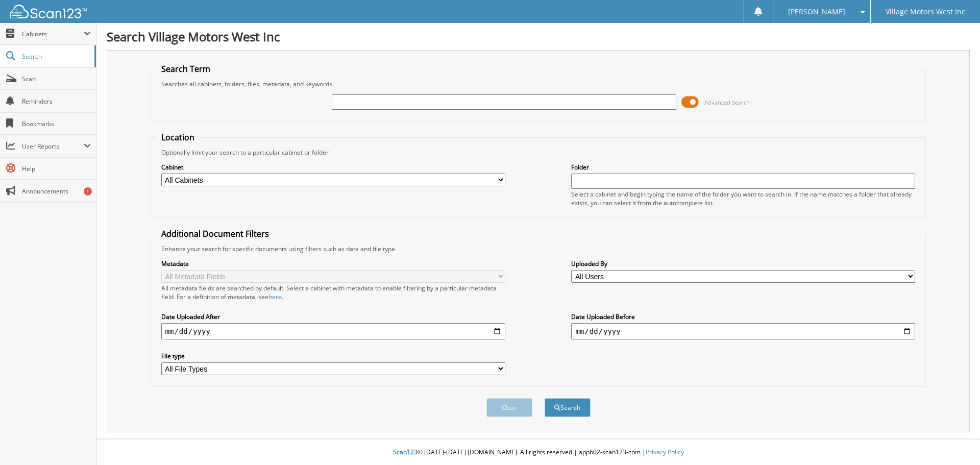 This screenshot has width=980, height=465. Describe the element at coordinates (186, 69) in the screenshot. I see `legend: Search Term` at that location.